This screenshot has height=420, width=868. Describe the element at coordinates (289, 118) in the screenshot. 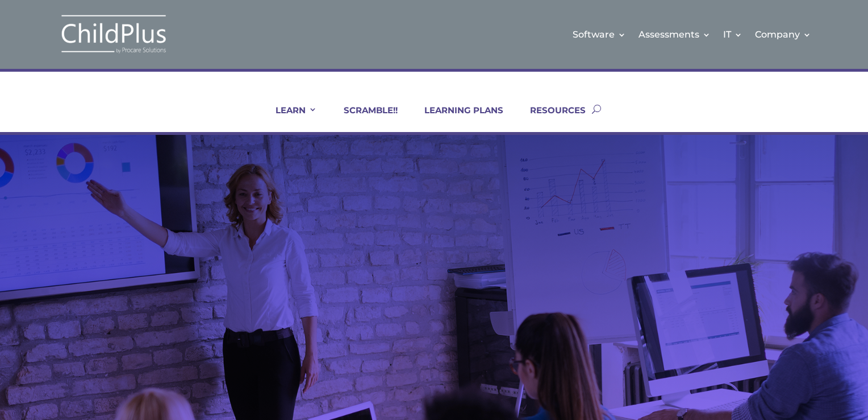

I see `a: LEARN` at that location.